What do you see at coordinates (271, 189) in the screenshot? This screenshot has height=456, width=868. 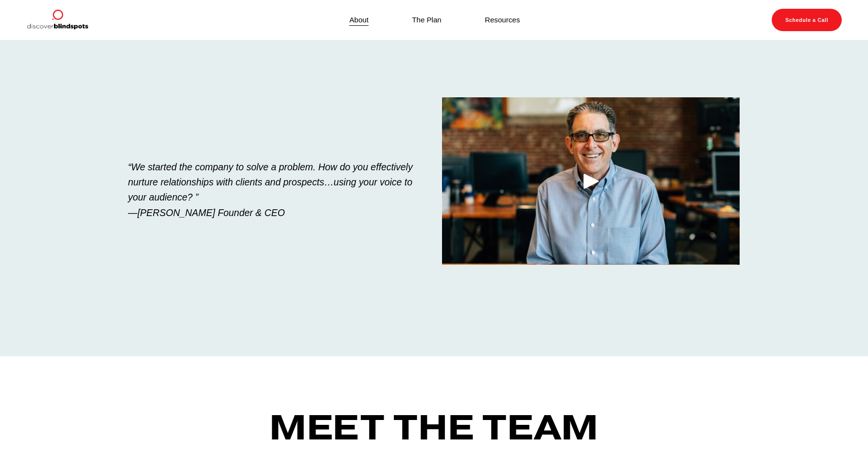 I see `em: “We started the company to solve a problem. How do you effectively nurture relationships with cli...` at bounding box center [271, 189].